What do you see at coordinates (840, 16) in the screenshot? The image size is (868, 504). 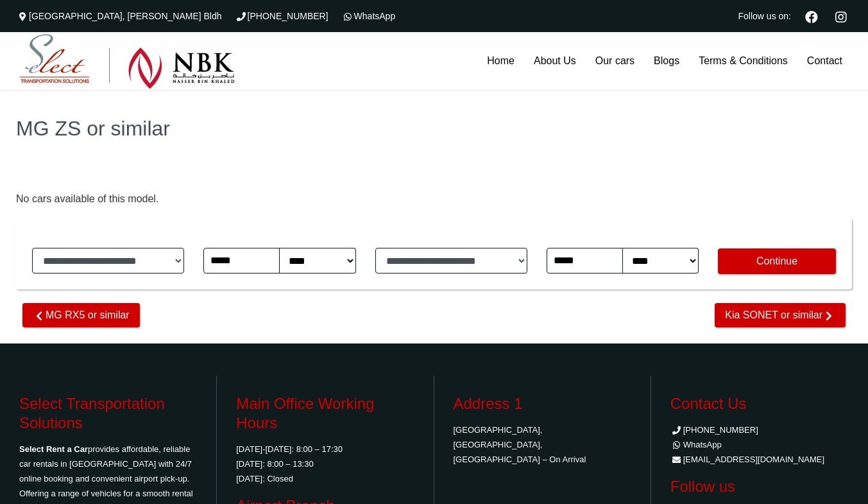 I see `a: Instagram` at bounding box center [840, 16].